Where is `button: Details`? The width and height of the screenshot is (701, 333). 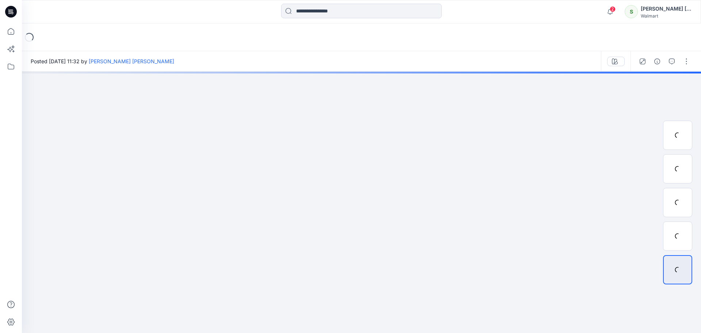
button: Details is located at coordinates (657, 61).